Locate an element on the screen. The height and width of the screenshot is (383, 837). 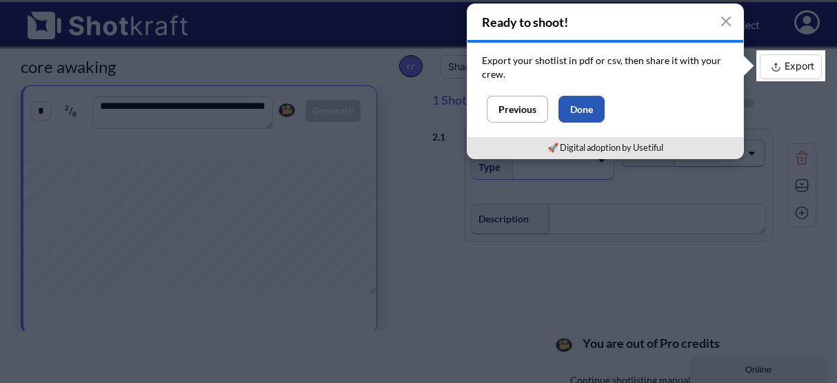
p: Export your shotlist in pdf or csv, then share it with your crew. is located at coordinates (605, 68).